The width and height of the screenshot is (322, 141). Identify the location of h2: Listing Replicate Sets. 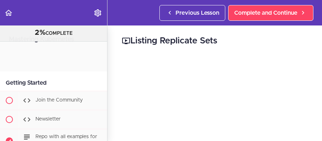
(215, 41).